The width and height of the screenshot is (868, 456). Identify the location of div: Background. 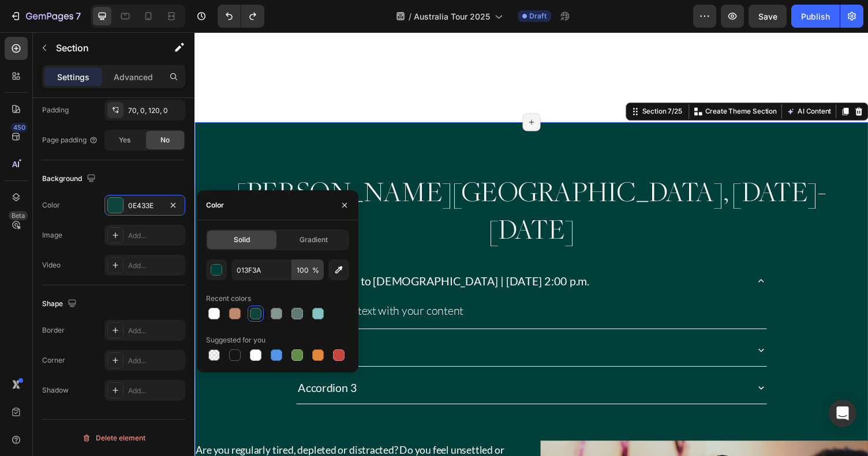
(70, 179).